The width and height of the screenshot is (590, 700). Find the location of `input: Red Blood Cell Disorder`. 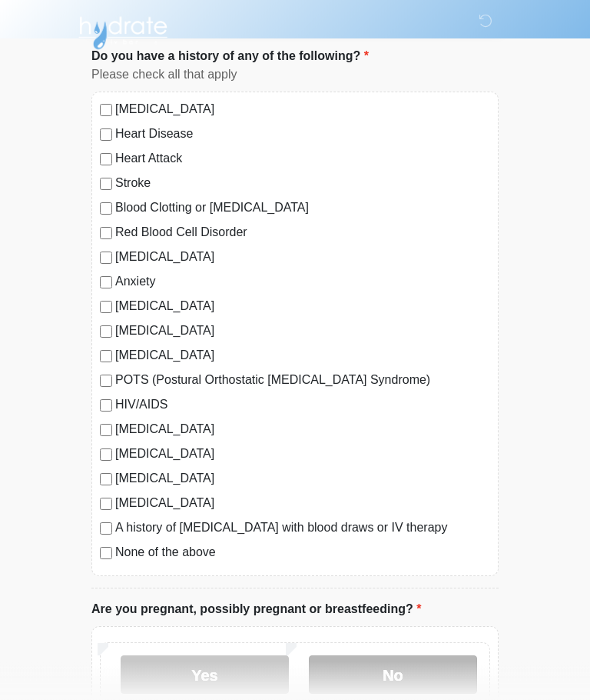

input: Red Blood Cell Disorder is located at coordinates (106, 234).